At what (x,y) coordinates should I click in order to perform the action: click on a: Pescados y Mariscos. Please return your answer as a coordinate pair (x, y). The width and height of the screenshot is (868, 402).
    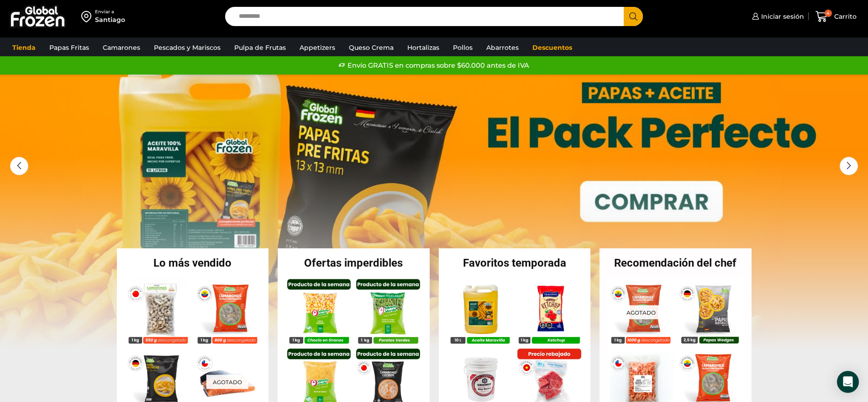
    Looking at the image, I should click on (187, 47).